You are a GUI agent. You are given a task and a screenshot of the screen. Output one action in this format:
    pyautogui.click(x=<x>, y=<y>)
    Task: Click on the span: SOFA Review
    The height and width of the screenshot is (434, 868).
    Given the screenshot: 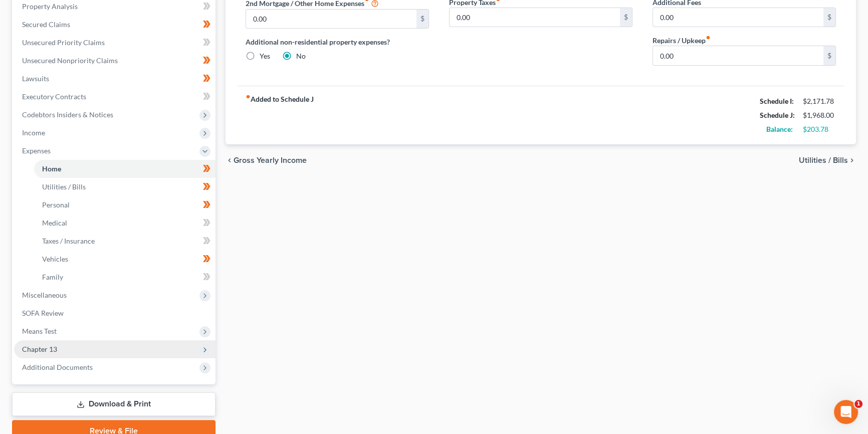 What is the action you would take?
    pyautogui.click(x=43, y=313)
    